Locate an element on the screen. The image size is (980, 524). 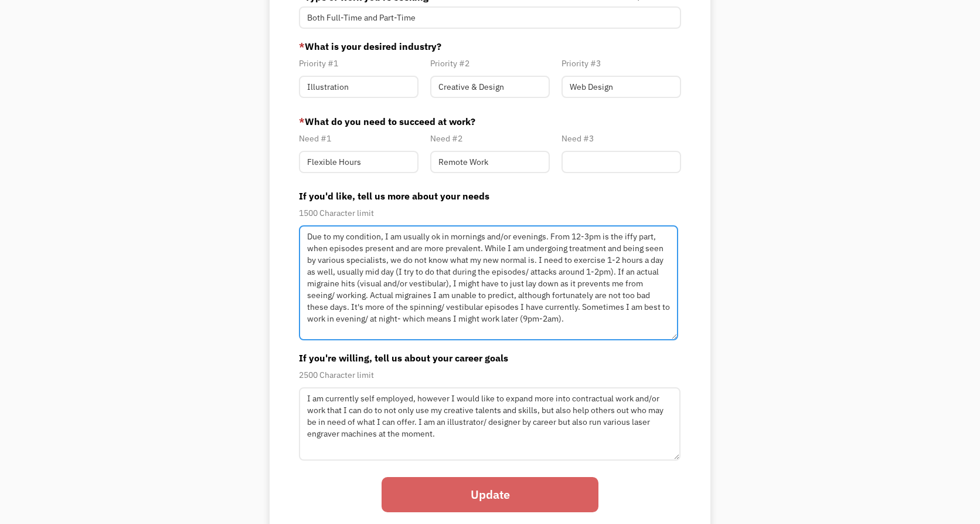
div: Need #3 is located at coordinates (621, 138).